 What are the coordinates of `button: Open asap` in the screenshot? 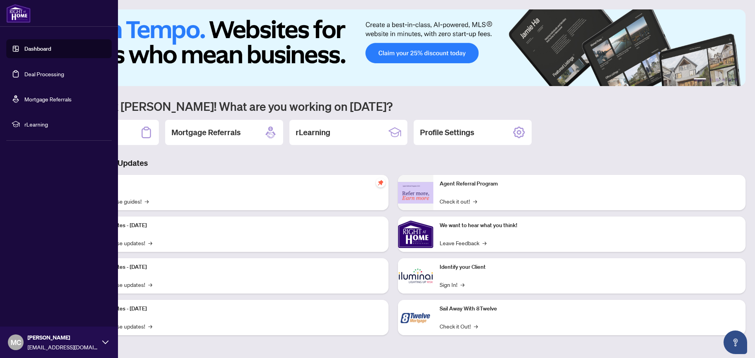 It's located at (735, 342).